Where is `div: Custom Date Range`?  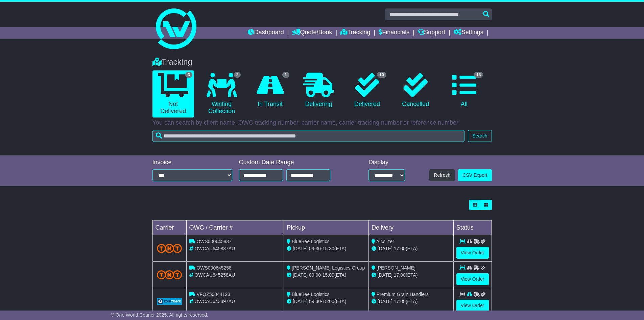
div: Custom Date Range is located at coordinates (293, 162).